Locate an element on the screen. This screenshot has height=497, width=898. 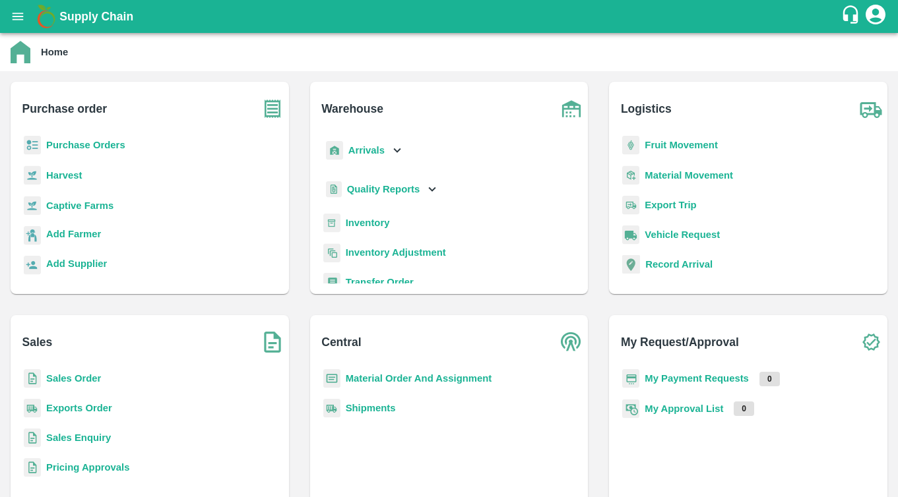
a: Supply Chain is located at coordinates (450, 16).